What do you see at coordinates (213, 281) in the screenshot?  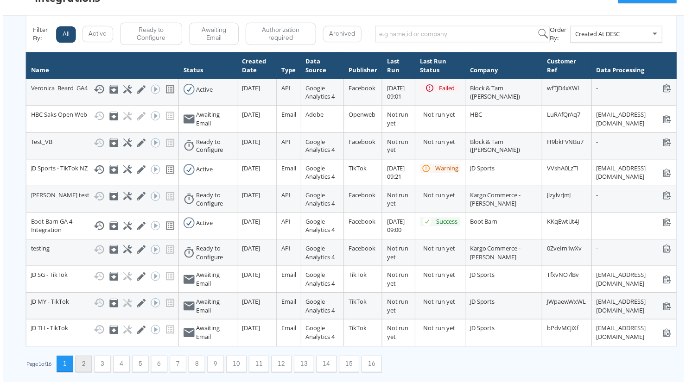 I see `div: Awaiting Email` at bounding box center [213, 281].